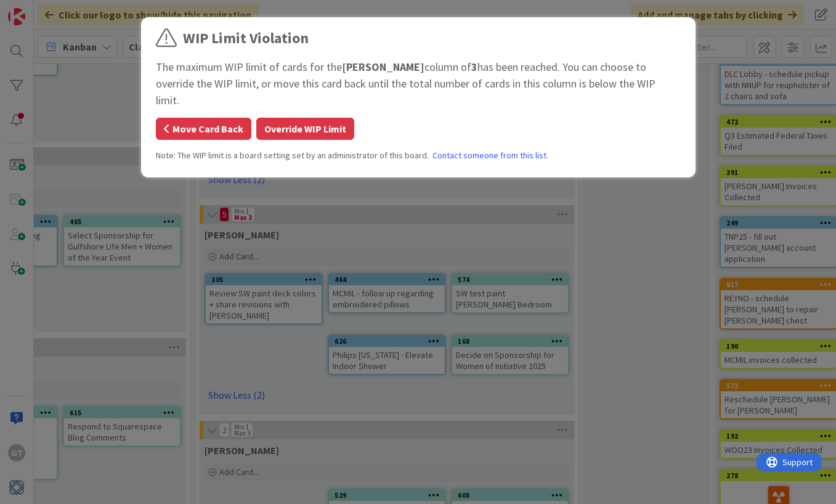 This screenshot has width=836, height=504. Describe the element at coordinates (305, 129) in the screenshot. I see `button: Override WIP Limit` at that location.